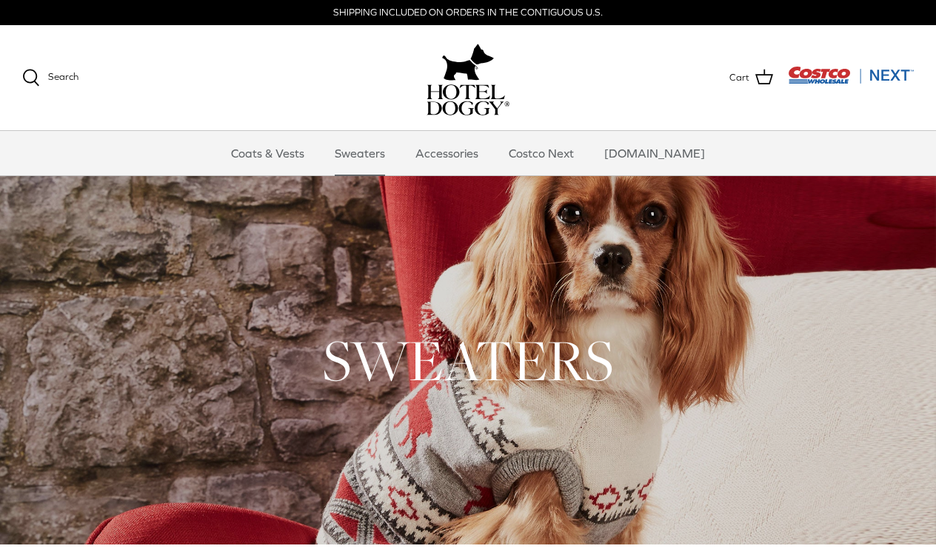 Image resolution: width=936 pixels, height=560 pixels. Describe the element at coordinates (739, 78) in the screenshot. I see `span: Cart` at that location.